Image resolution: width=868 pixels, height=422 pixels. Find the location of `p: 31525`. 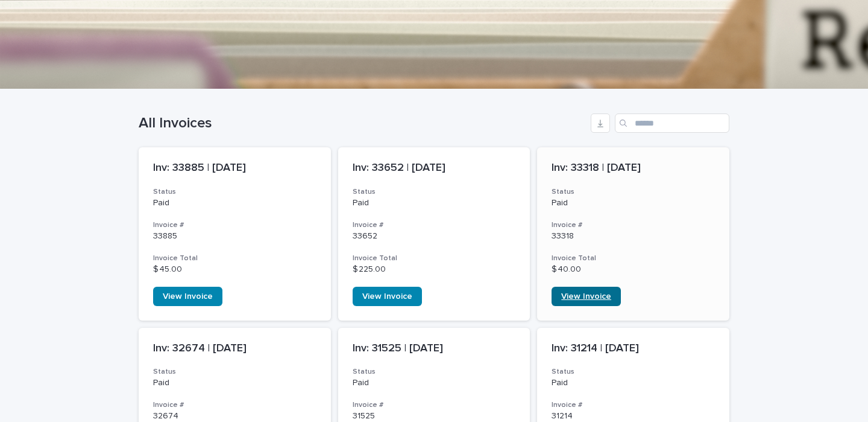

p: 31525 is located at coordinates (434, 416).